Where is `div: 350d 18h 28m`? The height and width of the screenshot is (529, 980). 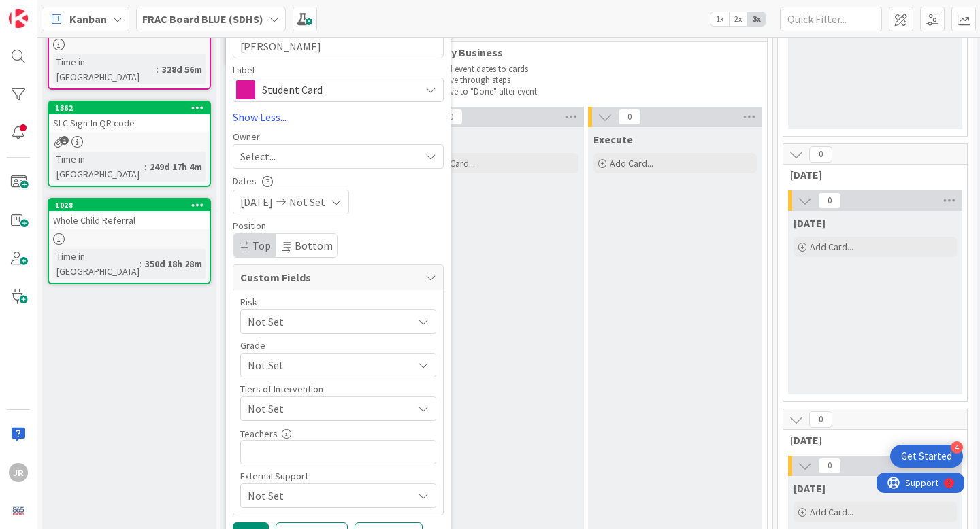
div: 350d 18h 28m is located at coordinates (173, 264).